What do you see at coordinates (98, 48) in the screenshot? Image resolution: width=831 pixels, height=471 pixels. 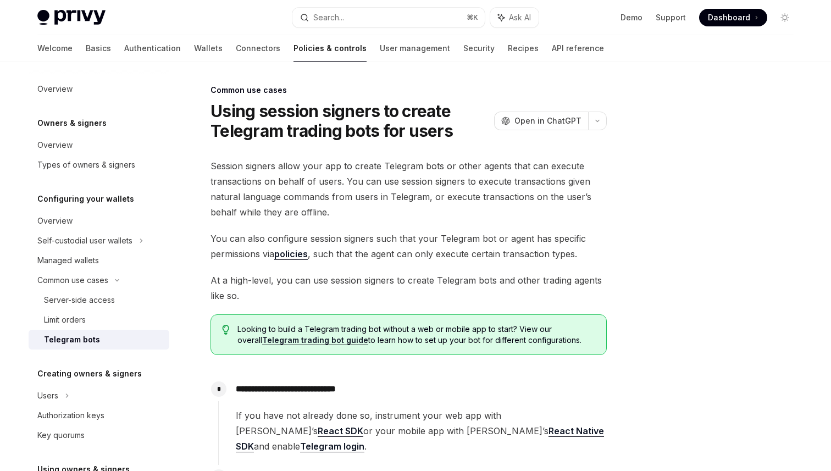 I see `a: Basics` at bounding box center [98, 48].